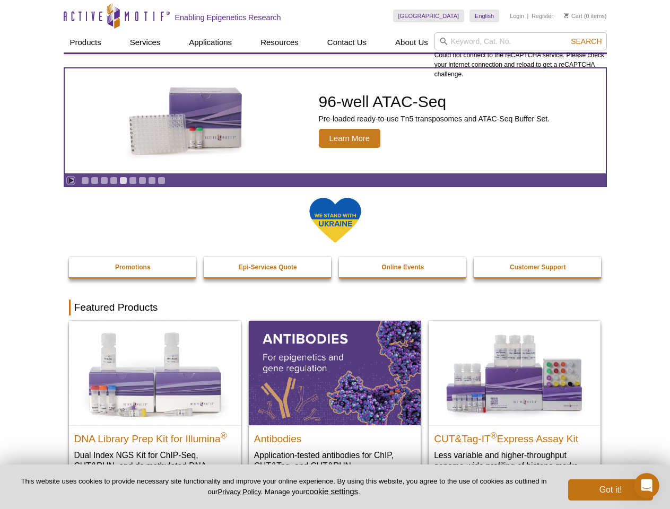 The image size is (670, 509). What do you see at coordinates (515, 437) in the screenshot?
I see `h2: CUT&Tag-IT Express Assay Kit` at bounding box center [515, 437].